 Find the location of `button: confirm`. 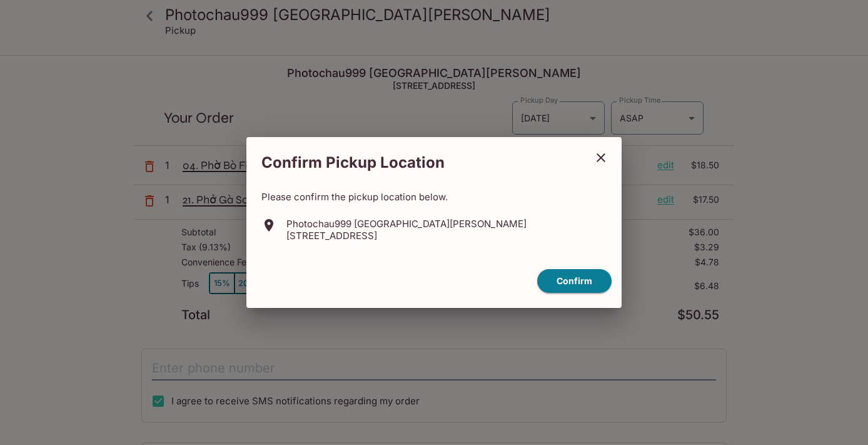

button: confirm is located at coordinates (574, 281).